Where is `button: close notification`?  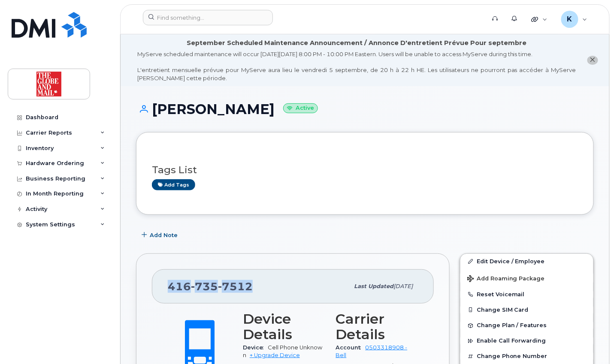 button: close notification is located at coordinates (593, 60).